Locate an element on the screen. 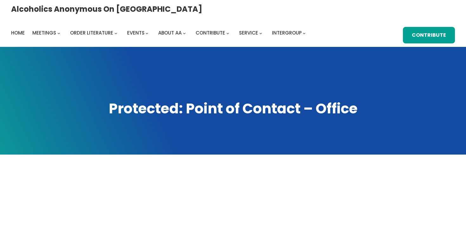 The height and width of the screenshot is (229, 466). span: Events is located at coordinates (136, 33).